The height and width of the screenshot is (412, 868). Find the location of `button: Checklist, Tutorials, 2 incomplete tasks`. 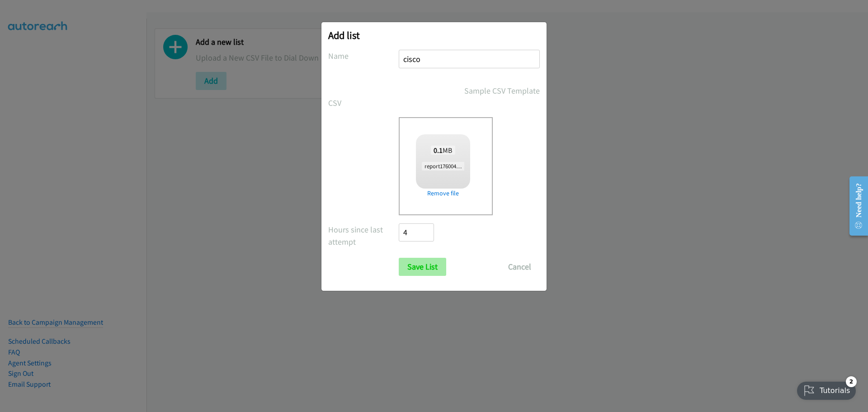

button: Checklist, Tutorials, 2 incomplete tasks is located at coordinates (35, 18).